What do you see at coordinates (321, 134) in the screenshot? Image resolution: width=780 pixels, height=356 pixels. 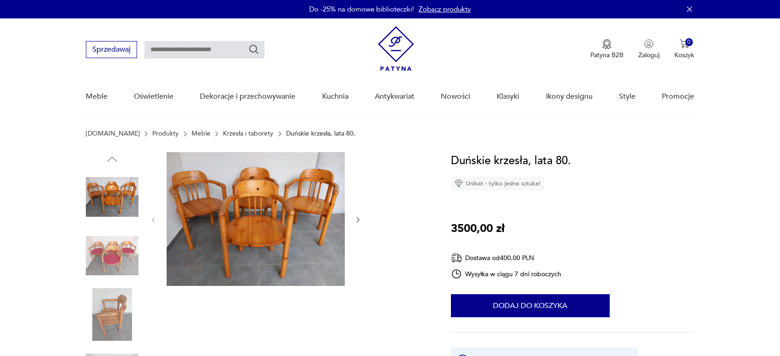 I see `p: Duńskie krzesła, lata 80.` at bounding box center [321, 134].